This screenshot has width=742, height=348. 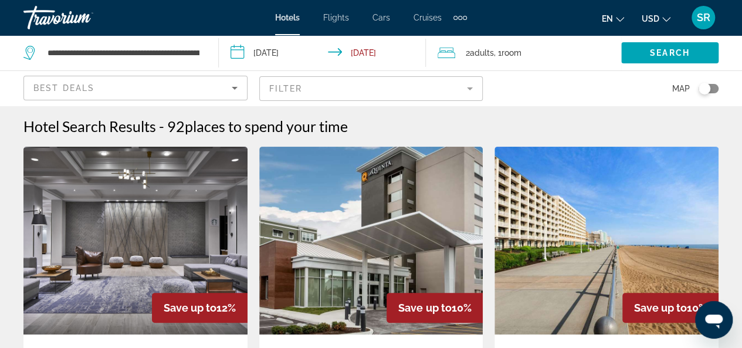 I want to click on a: Flights, so click(x=336, y=18).